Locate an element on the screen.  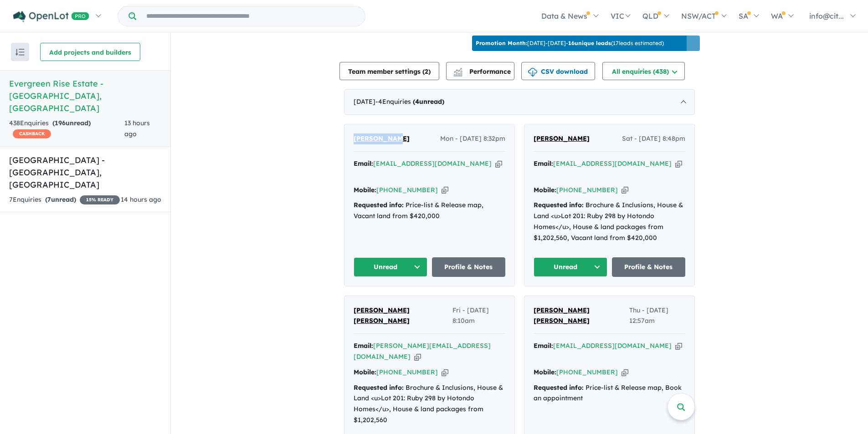
span: 15 % READY is located at coordinates (100, 200).